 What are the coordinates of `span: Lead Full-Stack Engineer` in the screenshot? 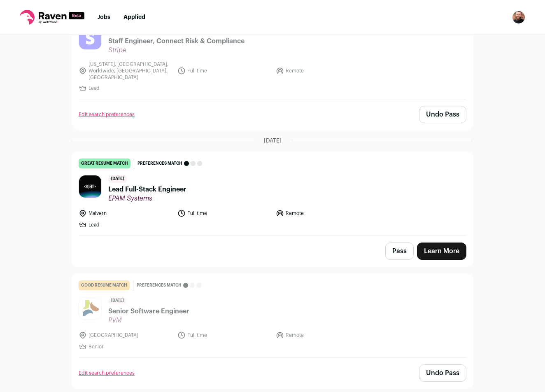 It's located at (147, 189).